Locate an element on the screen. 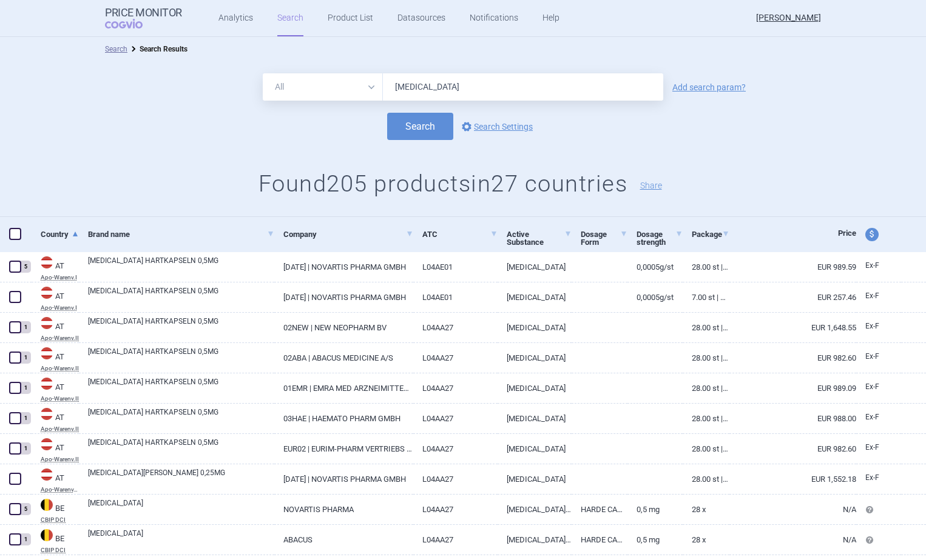 The height and width of the screenshot is (560, 926). button: Share is located at coordinates (651, 185).